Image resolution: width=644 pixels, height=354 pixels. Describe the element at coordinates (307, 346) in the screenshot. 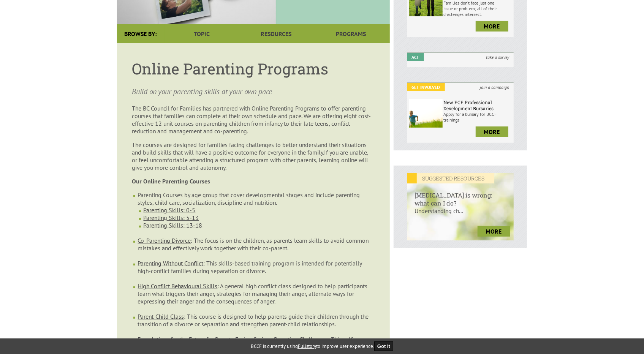

I see `a: Fullstory` at that location.